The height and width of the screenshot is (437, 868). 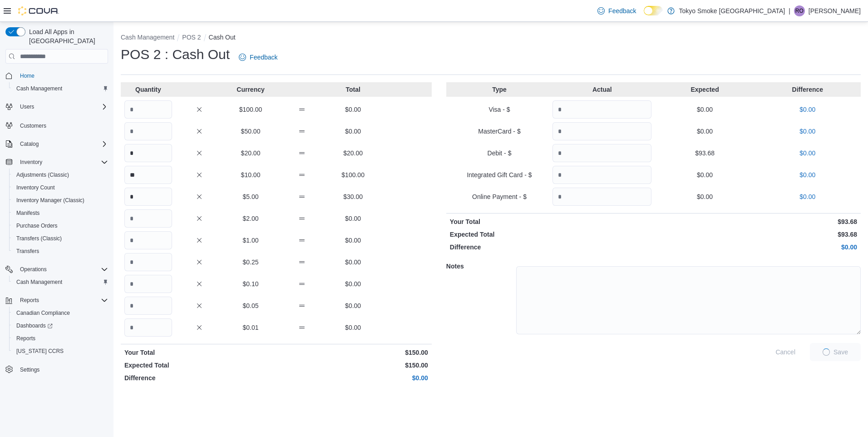 I want to click on p: $0.05, so click(x=251, y=306).